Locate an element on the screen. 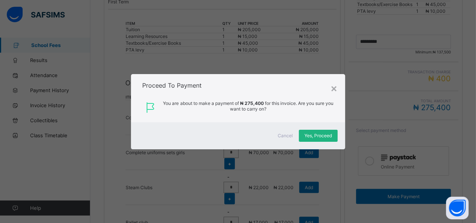 The image size is (476, 223). span: Proceed To Payment is located at coordinates (172, 85).